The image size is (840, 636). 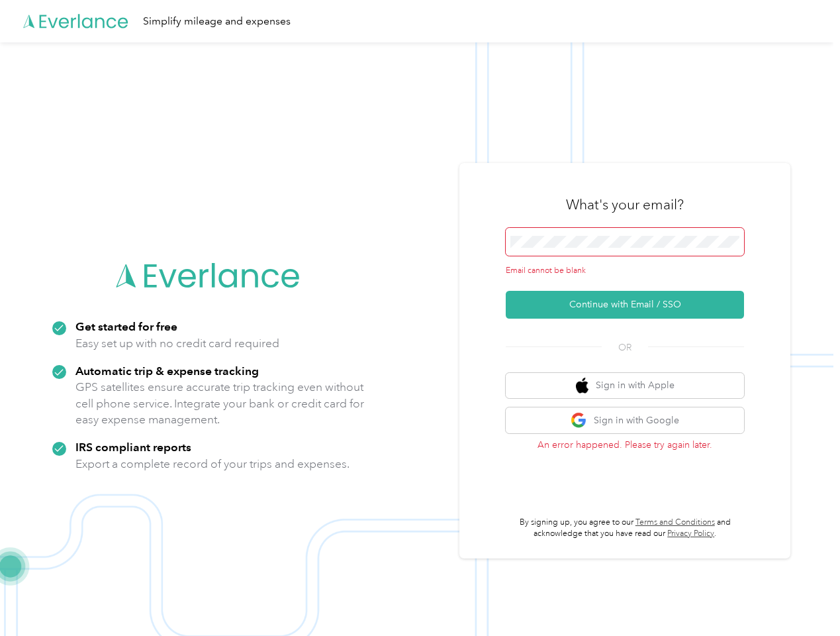 What do you see at coordinates (625, 347) in the screenshot?
I see `span: OR` at bounding box center [625, 347].